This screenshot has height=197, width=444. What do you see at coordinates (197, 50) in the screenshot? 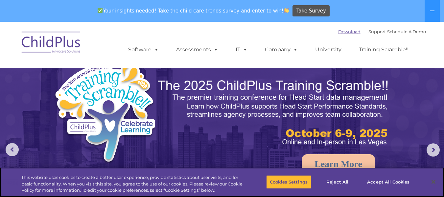
I see `a: Assessments` at bounding box center [197, 50].